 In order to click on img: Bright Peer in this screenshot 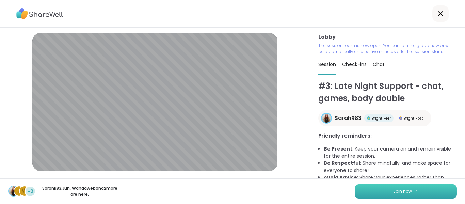, I will do `click(369, 118)`.